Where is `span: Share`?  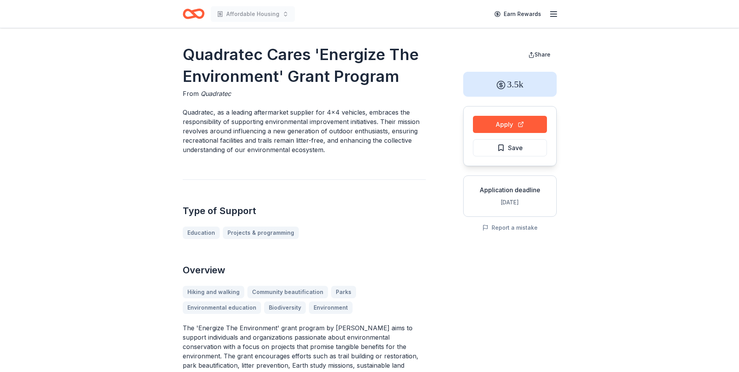 span: Share is located at coordinates (542, 54).